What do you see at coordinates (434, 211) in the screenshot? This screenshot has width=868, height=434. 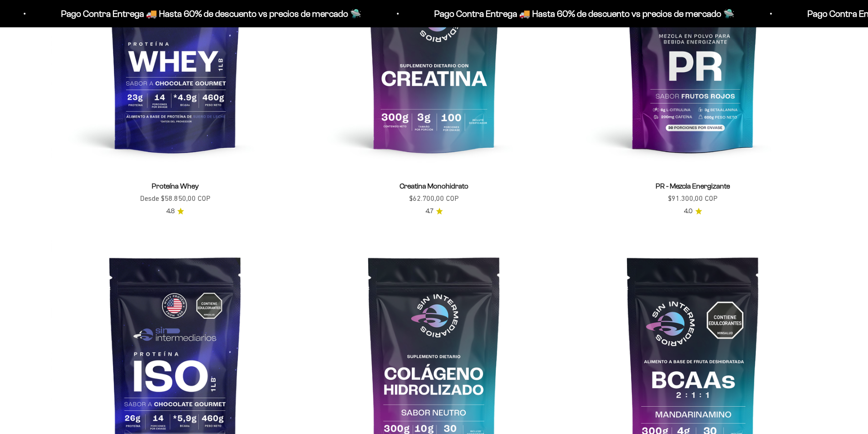 I see `a: 4.74.7 de 5.0 estrellas` at bounding box center [434, 211].